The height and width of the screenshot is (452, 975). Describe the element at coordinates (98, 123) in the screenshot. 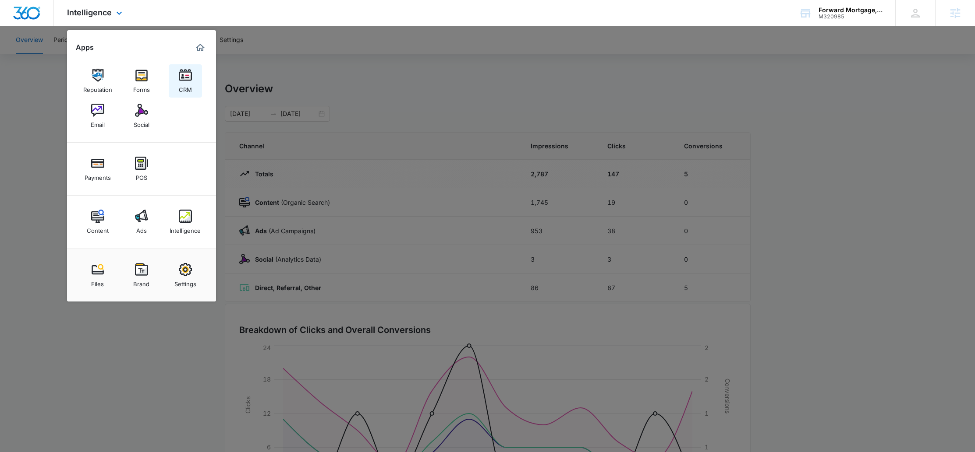

I see `div: Email` at that location.